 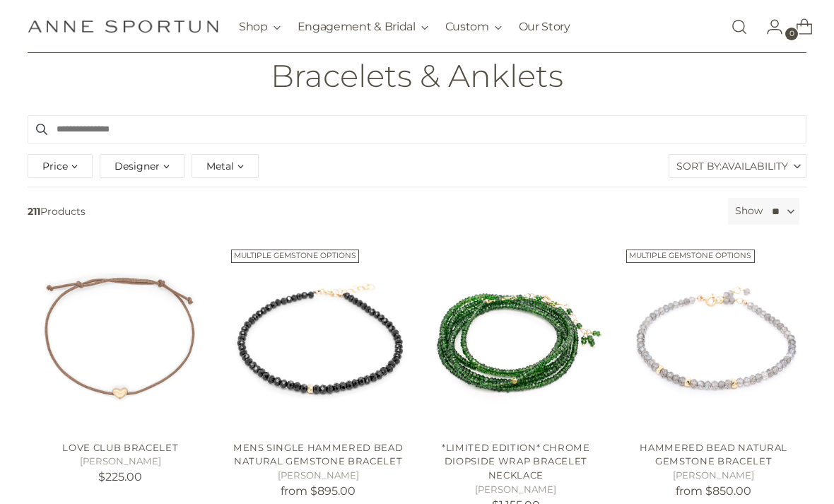 I want to click on span: Designer, so click(x=137, y=166).